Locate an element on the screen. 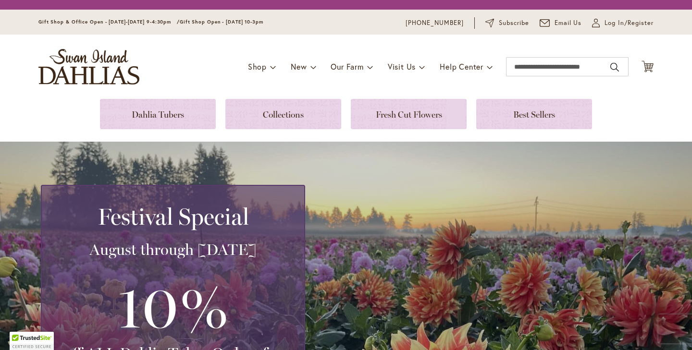 The width and height of the screenshot is (692, 350). a: Subscribe is located at coordinates (507, 23).